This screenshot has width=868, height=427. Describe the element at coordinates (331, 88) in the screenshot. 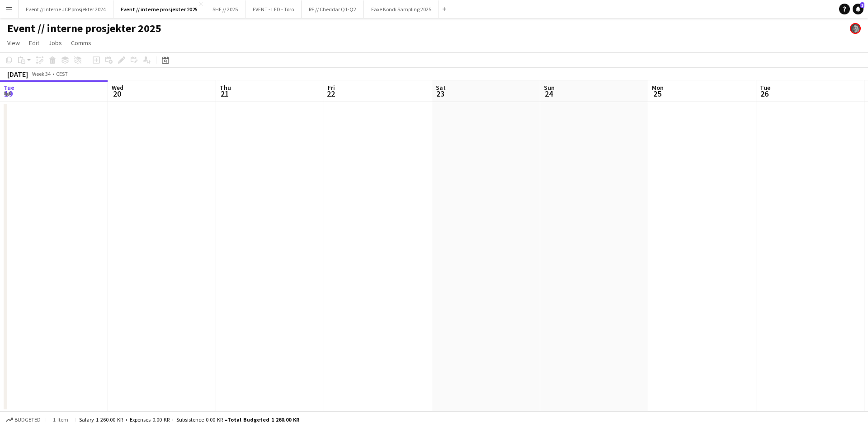

I see `span: Fri` at that location.